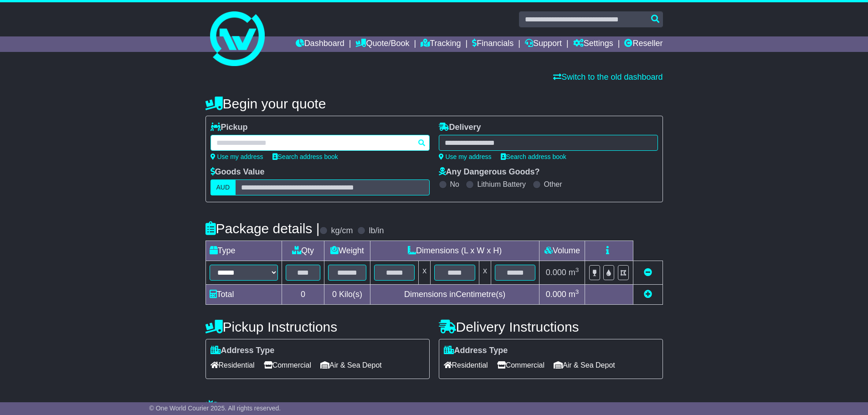 This screenshot has width=868, height=415. I want to click on td: Dimensions (L x W x H), so click(455, 251).